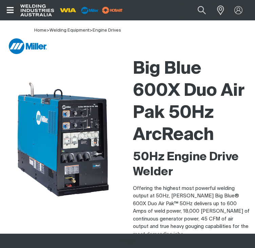 Image resolution: width=255 pixels, height=248 pixels. Describe the element at coordinates (70, 30) in the screenshot. I see `a: Welding Equipment` at that location.